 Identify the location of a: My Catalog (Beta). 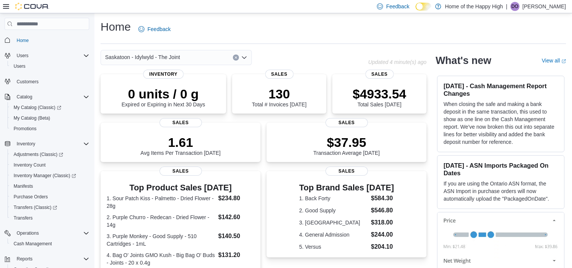
(32, 118).